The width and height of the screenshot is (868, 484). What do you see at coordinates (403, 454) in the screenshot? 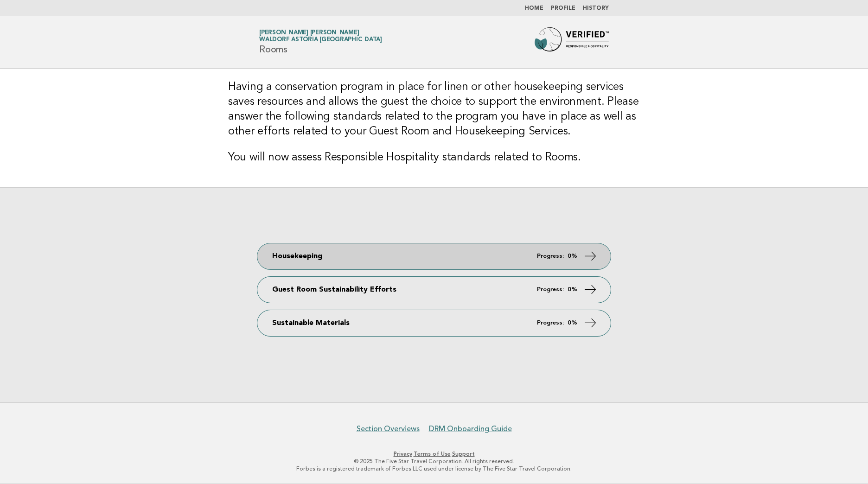
I see `a: Privacy` at bounding box center [403, 454].